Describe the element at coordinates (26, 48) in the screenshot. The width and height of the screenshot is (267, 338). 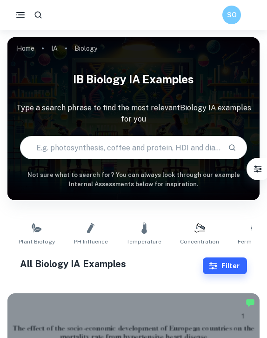
I see `a: Home` at that location.